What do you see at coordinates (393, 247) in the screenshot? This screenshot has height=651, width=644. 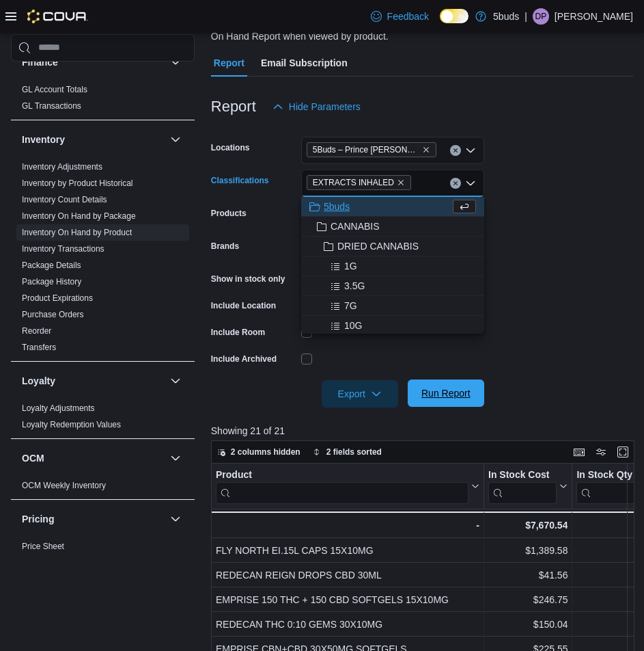 I see `button: DRIED CANNABIS` at bounding box center [393, 247].